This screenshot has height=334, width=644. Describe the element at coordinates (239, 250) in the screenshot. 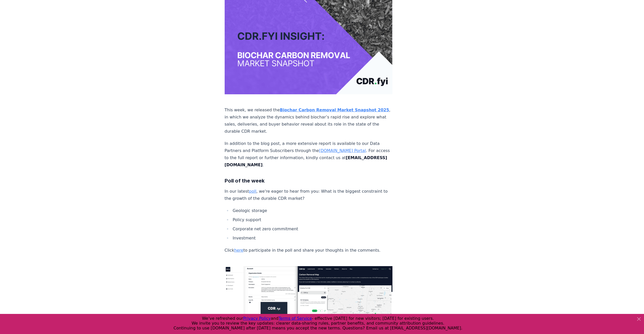

I see `a: here` at that location.